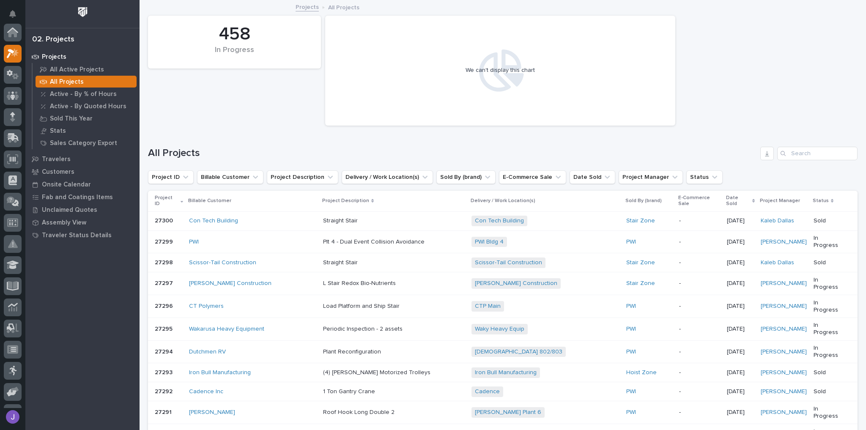 This screenshot has height=430, width=866. What do you see at coordinates (77, 70) in the screenshot?
I see `p: All Active Projects` at bounding box center [77, 70].